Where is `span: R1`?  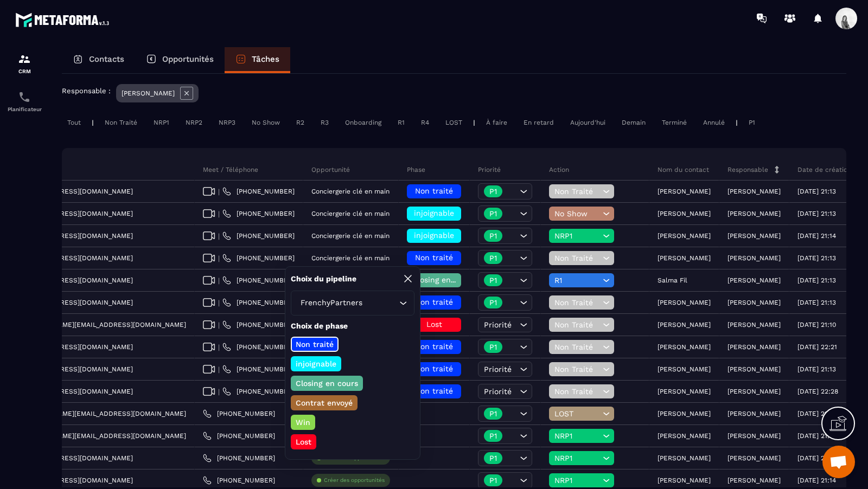
span: R1 is located at coordinates (577, 280).